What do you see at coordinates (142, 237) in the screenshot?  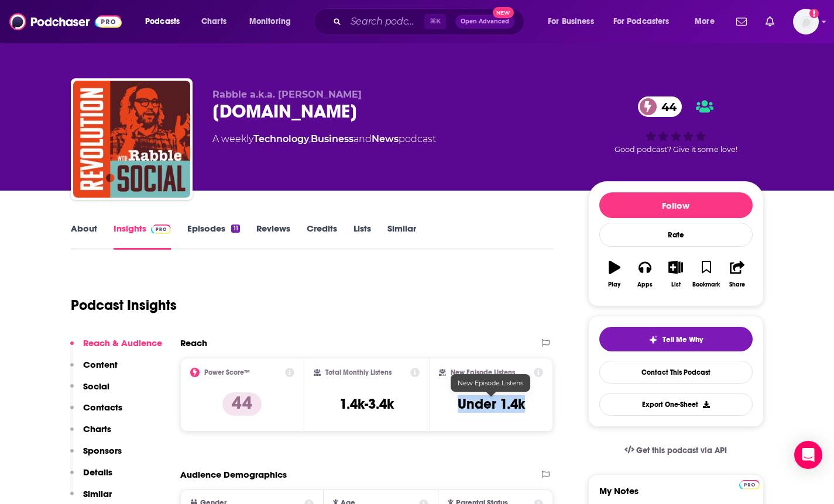 I see `a: InsightsPodchaser Pro` at bounding box center [142, 237].